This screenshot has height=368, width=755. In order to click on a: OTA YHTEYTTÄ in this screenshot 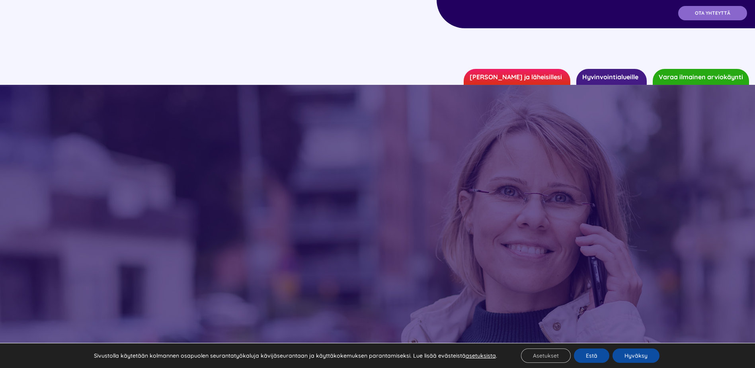, I will do `click(712, 13)`.